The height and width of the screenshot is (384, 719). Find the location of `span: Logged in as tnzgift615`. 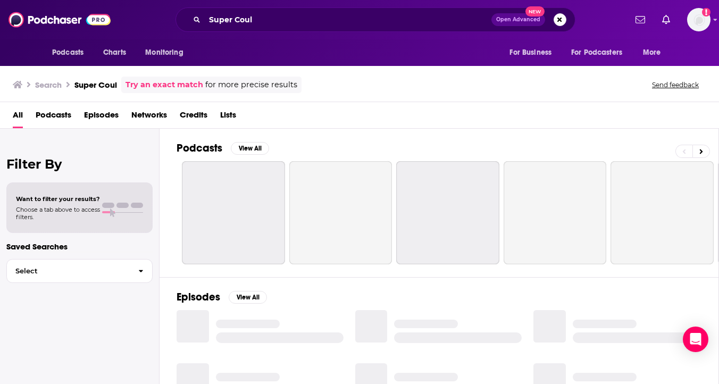

span: Logged in as tnzgift615 is located at coordinates (699, 20).